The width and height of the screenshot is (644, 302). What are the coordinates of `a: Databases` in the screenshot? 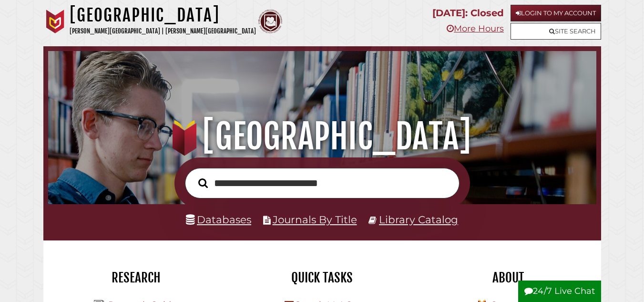 It's located at (218, 219).